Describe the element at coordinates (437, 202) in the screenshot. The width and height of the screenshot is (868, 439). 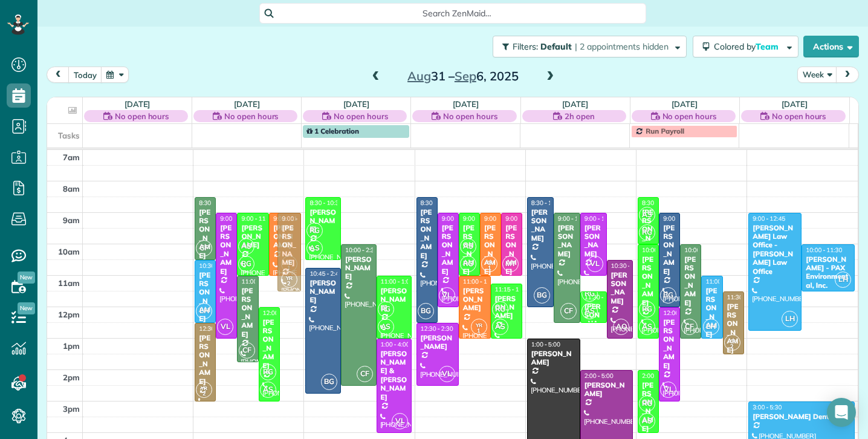
I see `span: 8:30 - 12:30` at that location.